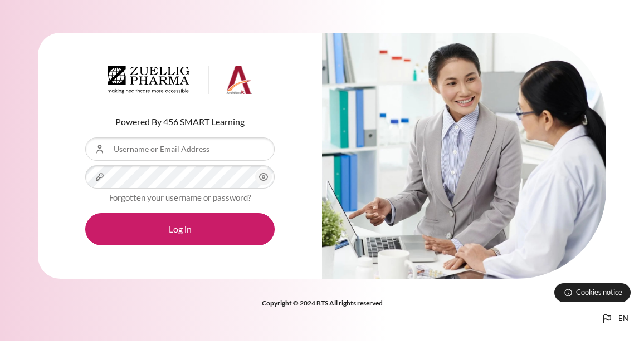 Image resolution: width=644 pixels, height=341 pixels. I want to click on button: Log in, so click(180, 229).